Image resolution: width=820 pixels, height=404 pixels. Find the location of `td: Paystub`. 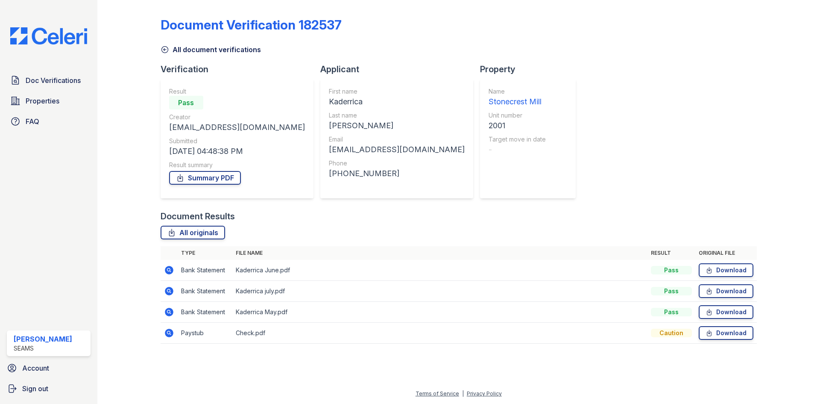

td: Paystub is located at coordinates (205, 333).